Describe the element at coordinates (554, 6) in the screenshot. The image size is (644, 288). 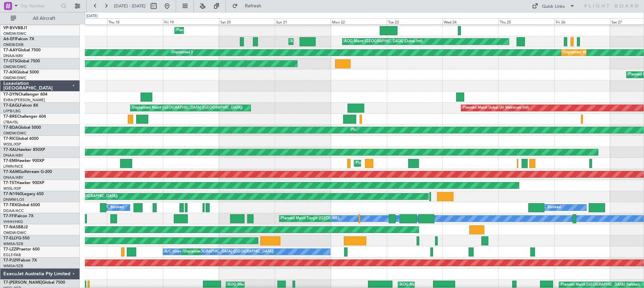
I see `button: Quick Links` at that location.